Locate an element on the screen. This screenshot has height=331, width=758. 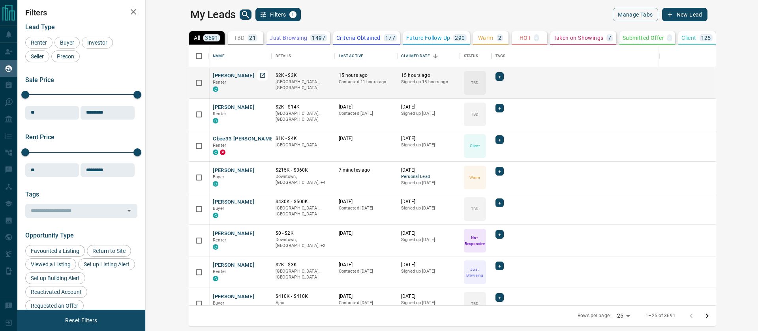
p: 2 is located at coordinates (500, 38).